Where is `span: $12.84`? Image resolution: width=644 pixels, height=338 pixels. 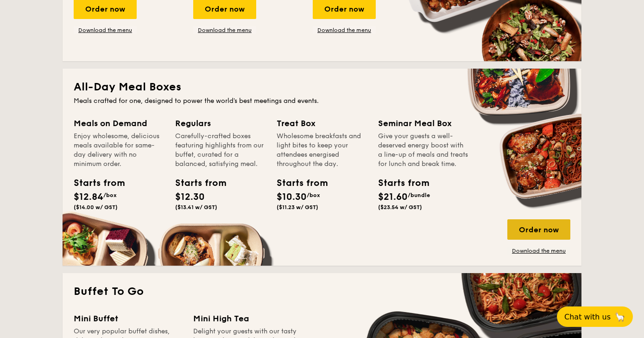
span: $12.84 is located at coordinates (88, 197).